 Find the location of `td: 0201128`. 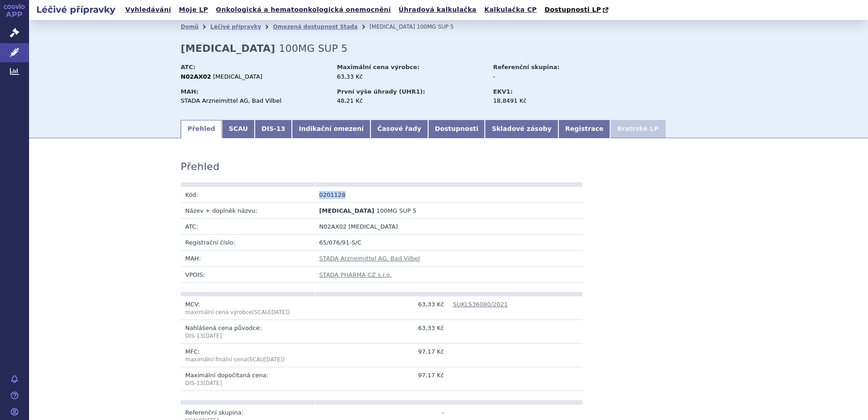

td: 0201128 is located at coordinates (381, 194).